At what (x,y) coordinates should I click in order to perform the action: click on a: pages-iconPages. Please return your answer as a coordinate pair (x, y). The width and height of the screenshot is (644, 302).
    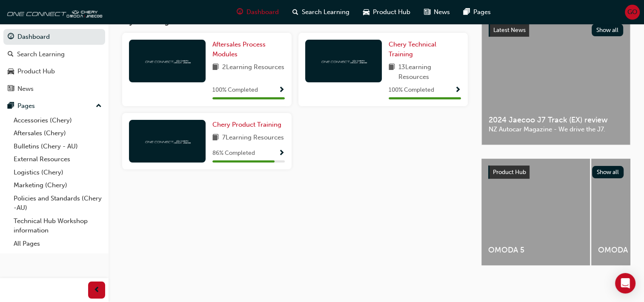
    Looking at the image, I should click on (477, 12).